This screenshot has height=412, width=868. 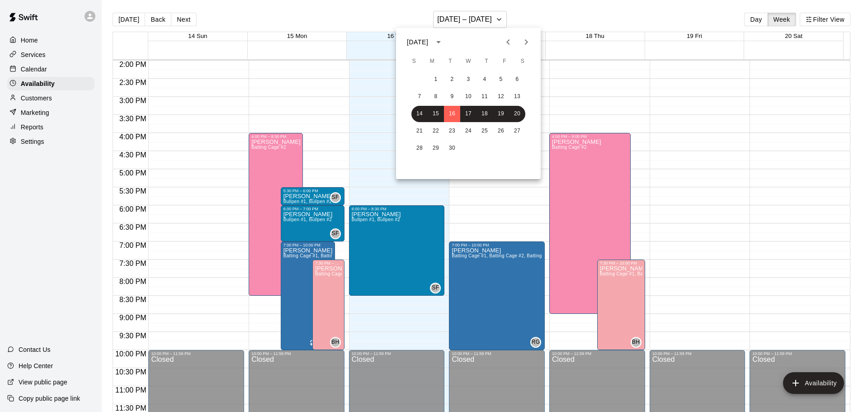 What do you see at coordinates (452, 131) in the screenshot?
I see `button: 23` at bounding box center [452, 131].